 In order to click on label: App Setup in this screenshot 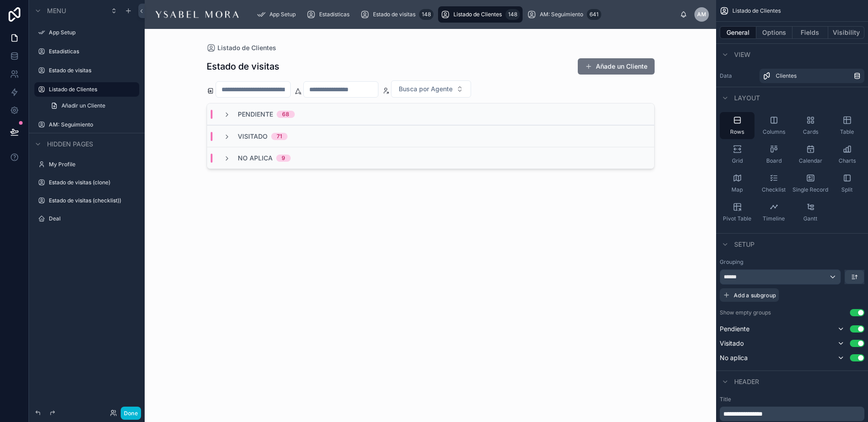, I will do `click(93, 33)`.